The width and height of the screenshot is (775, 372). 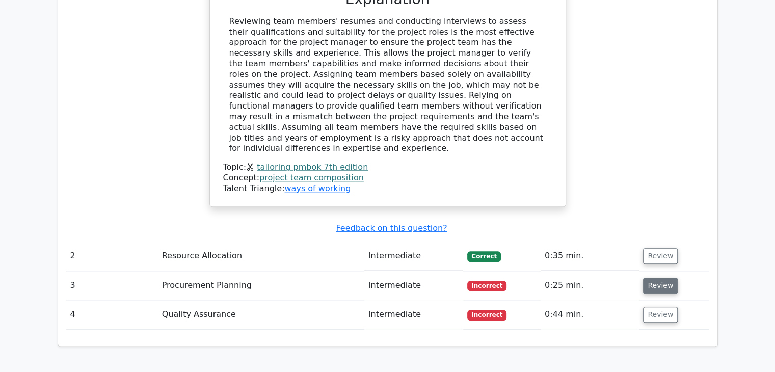 What do you see at coordinates (590, 285) in the screenshot?
I see `td: 0:25 min.` at bounding box center [590, 285].